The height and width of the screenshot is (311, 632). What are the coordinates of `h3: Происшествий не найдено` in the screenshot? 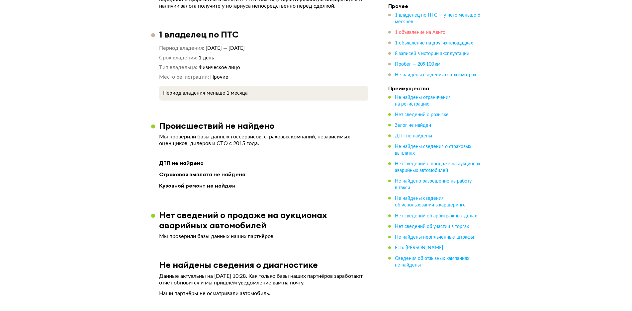 It's located at (216, 125).